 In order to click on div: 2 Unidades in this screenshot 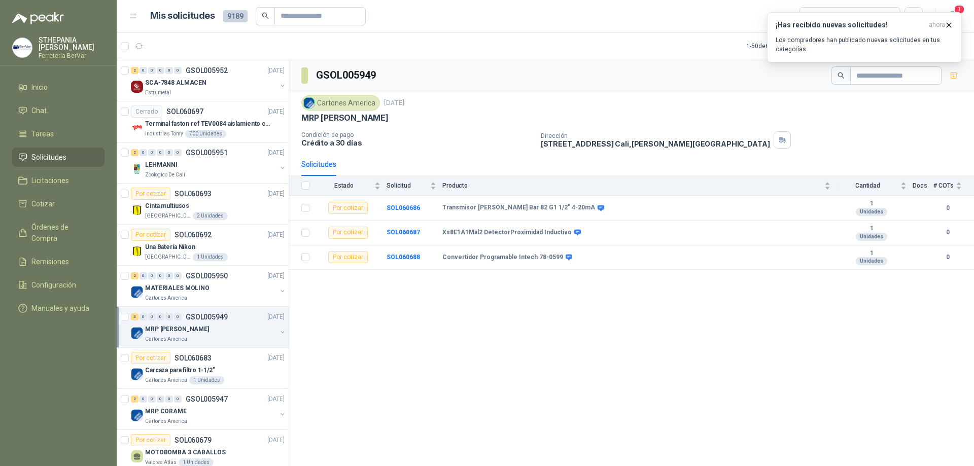, I will do `click(210, 216)`.